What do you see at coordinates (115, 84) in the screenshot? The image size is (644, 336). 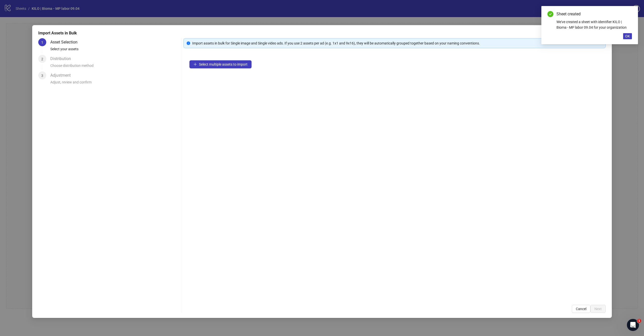 I see `div: Adjust, review and confirm` at bounding box center [115, 84].